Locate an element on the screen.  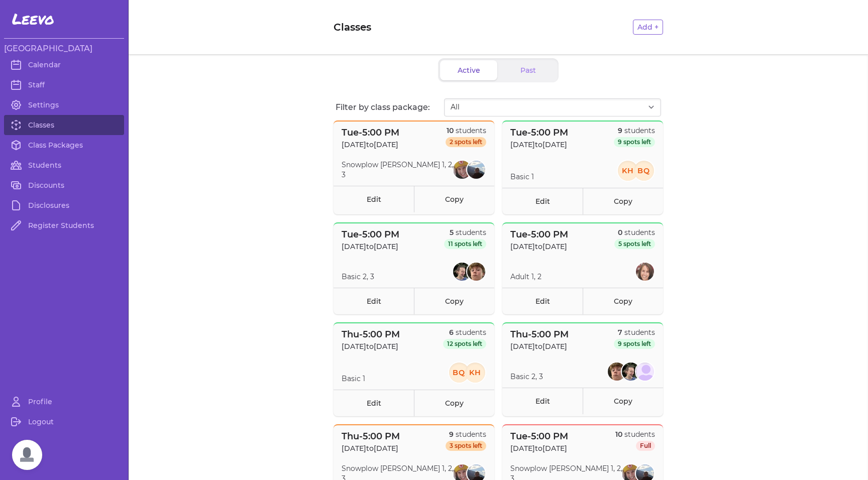
span: 11 spots left is located at coordinates (465, 244).